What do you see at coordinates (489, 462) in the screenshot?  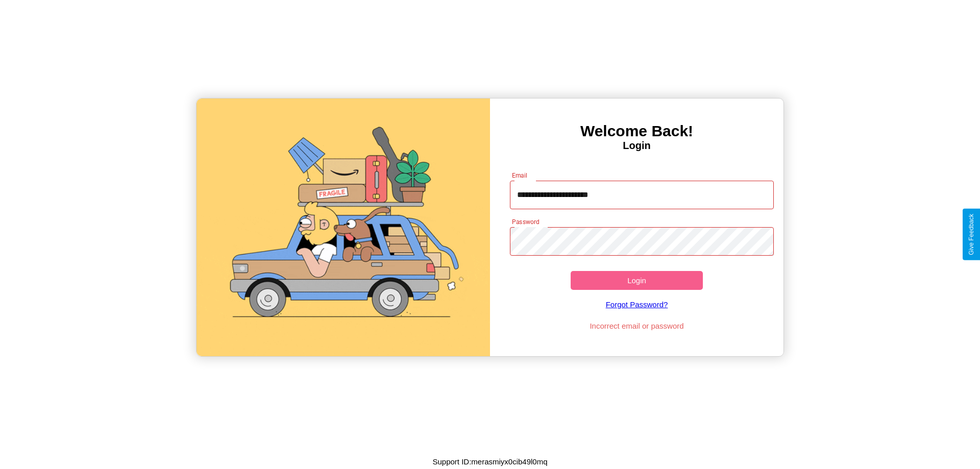 I see `p: Support ID: merasmiyx0cib49l0mq` at bounding box center [489, 462].